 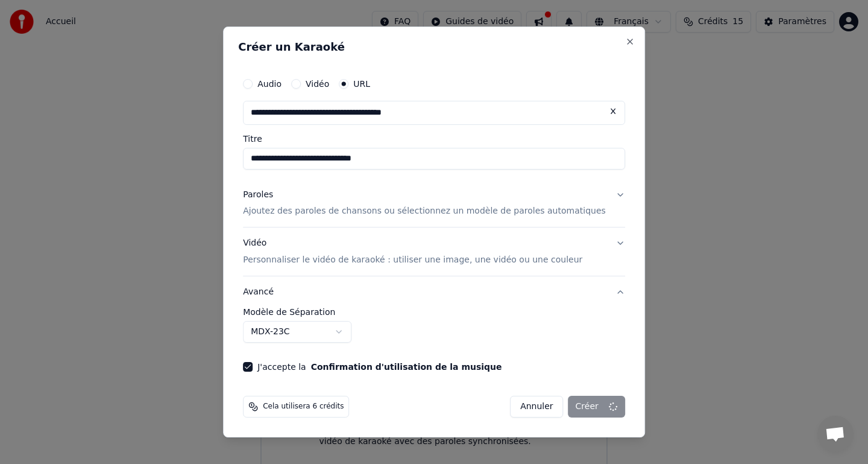 I want to click on button: VidéoPersonnaliser le vidéo de karaoké : utiliser une image, une vidéo ou une couleur, so click(x=434, y=252).